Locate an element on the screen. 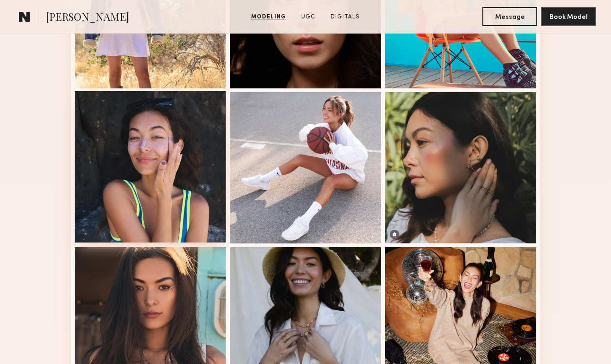 The image size is (611, 364). a: Modeling is located at coordinates (268, 17).